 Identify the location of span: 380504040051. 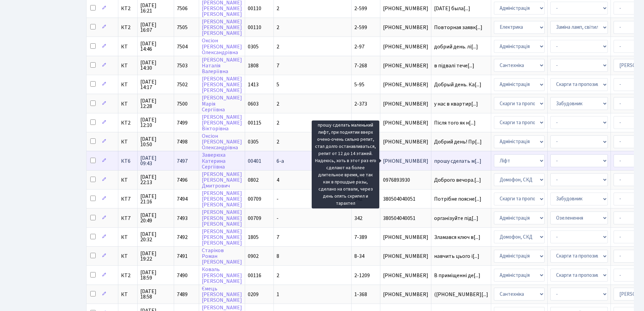
(406, 218).